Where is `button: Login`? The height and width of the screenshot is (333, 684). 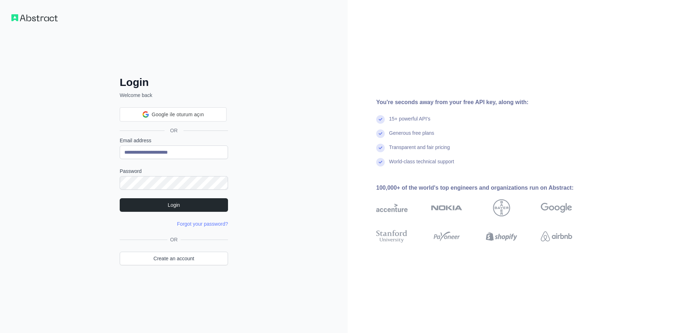 button: Login is located at coordinates (174, 205).